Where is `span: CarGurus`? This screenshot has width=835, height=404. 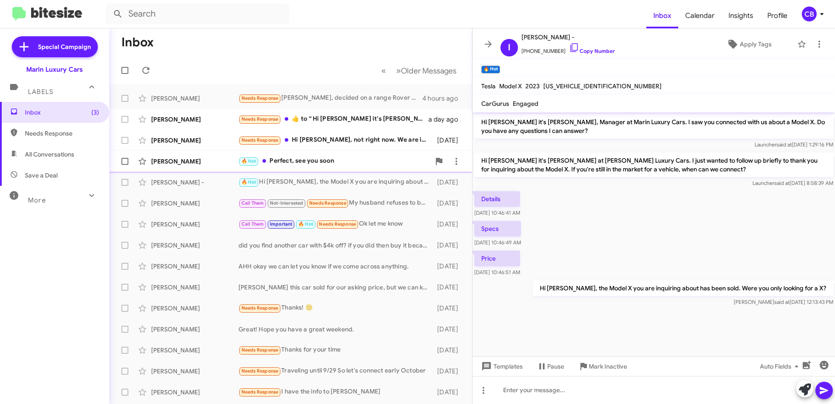 span: CarGurus is located at coordinates (495, 104).